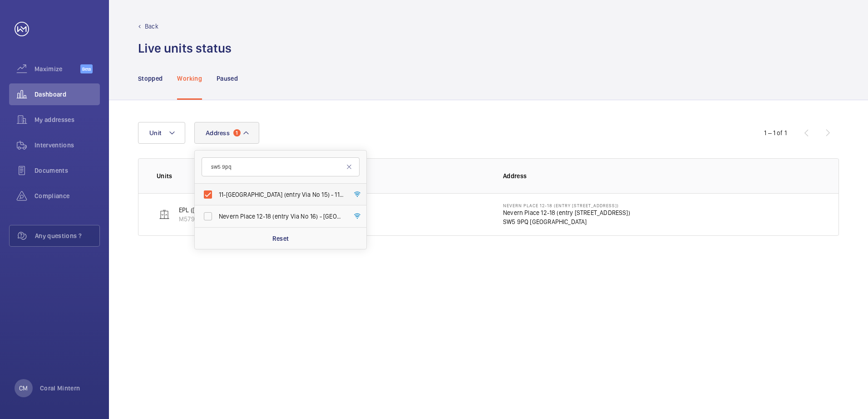  Describe the element at coordinates (164, 215) in the screenshot. I see `img: elevator.svg` at that location.